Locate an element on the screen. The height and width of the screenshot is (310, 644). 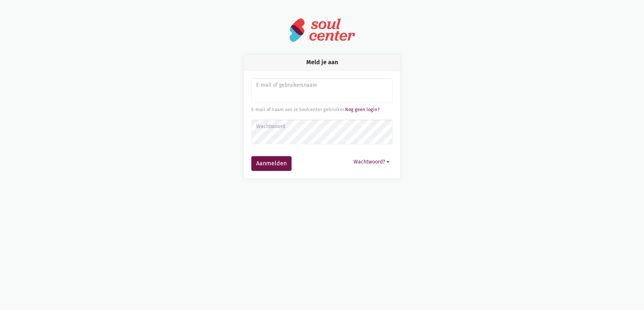
button: Aanmelden is located at coordinates (271, 163).